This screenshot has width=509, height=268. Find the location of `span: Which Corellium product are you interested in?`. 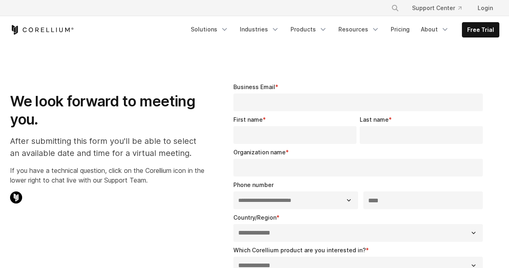

span: Which Corellium product are you interested in? is located at coordinates (300, 250).